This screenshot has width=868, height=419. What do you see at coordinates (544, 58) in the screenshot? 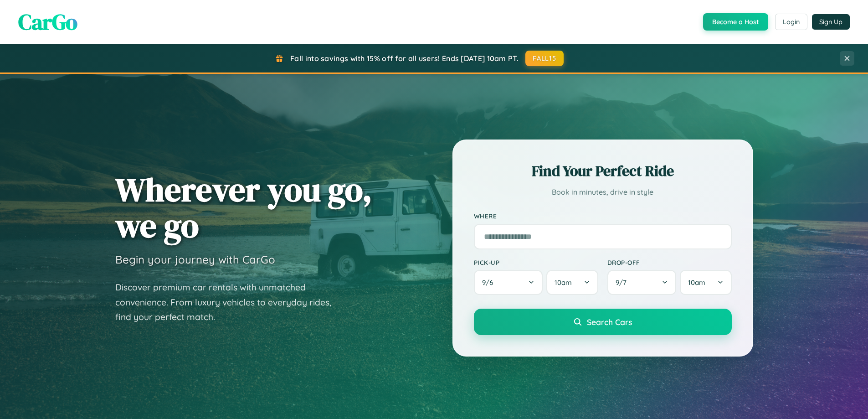
I see `button: FALL15` at bounding box center [544, 58].